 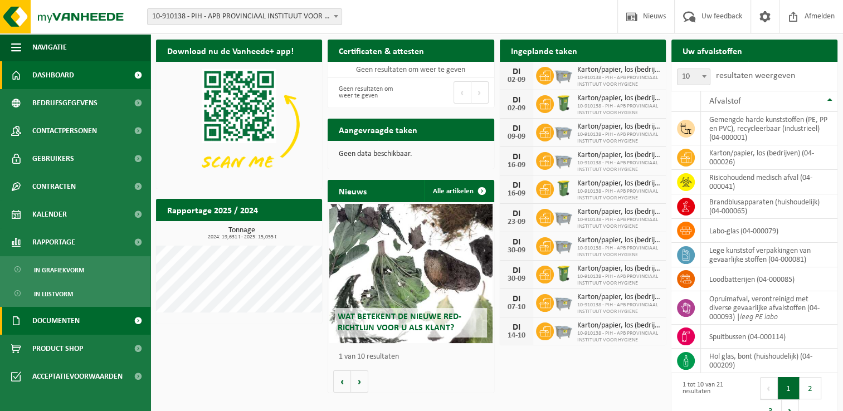 I want to click on span: Kalender, so click(x=50, y=215).